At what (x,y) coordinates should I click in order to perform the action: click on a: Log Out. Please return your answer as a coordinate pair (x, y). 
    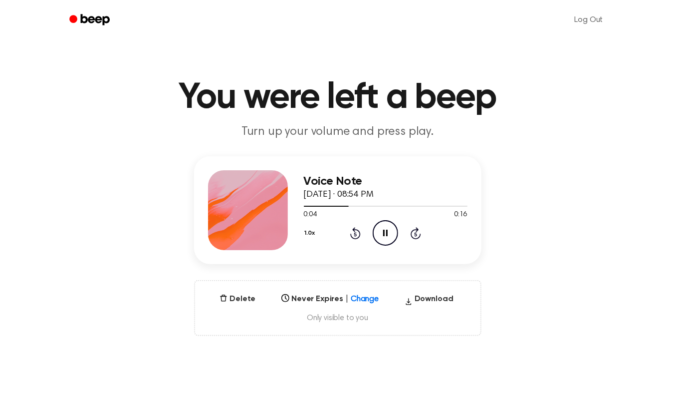
    Looking at the image, I should click on (589, 20).